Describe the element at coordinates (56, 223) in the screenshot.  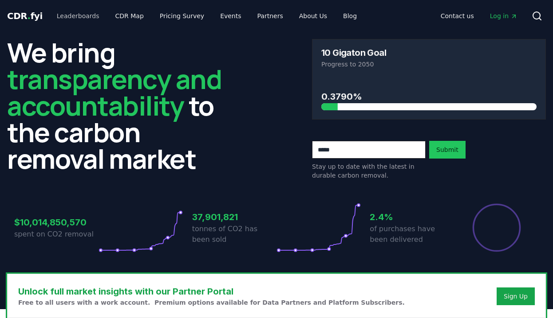
I see `h3: $10,014,850,570` at that location.